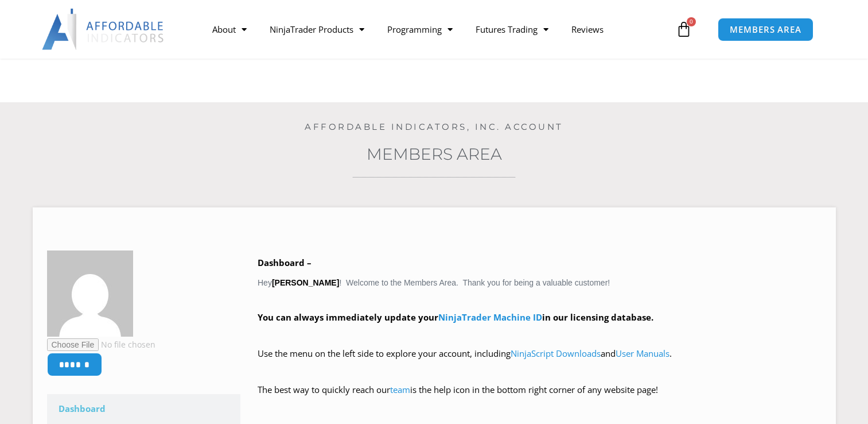 Image resolution: width=868 pixels, height=424 pixels. Describe the element at coordinates (691, 22) in the screenshot. I see `span: 0` at that location.